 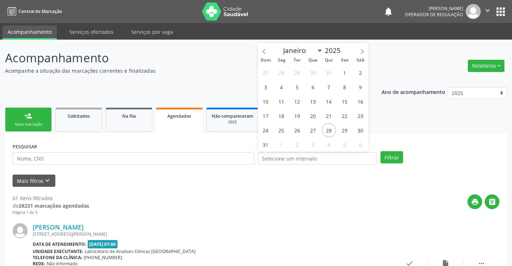 I want to click on span: Agosto 2, 2025, so click(x=361, y=72).